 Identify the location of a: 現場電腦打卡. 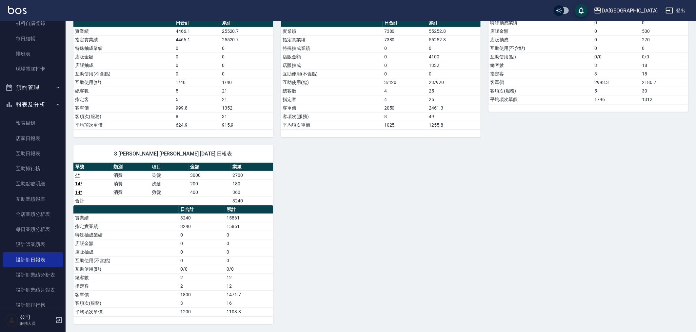
(33, 69).